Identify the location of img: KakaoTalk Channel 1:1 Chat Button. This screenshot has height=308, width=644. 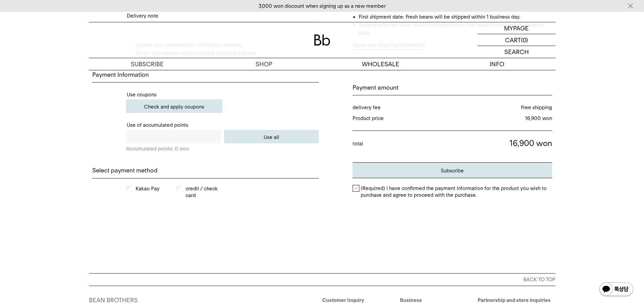
(616, 289).